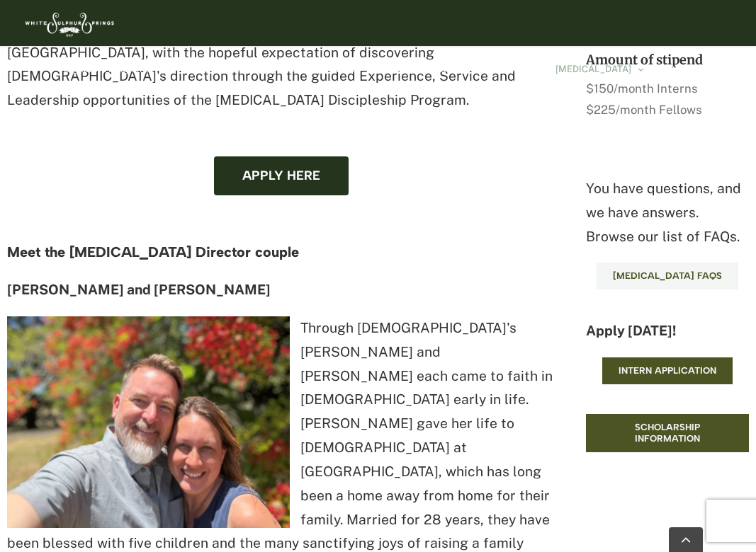 This screenshot has height=552, width=756. Describe the element at coordinates (667, 371) in the screenshot. I see `span: Intern Application` at that location.